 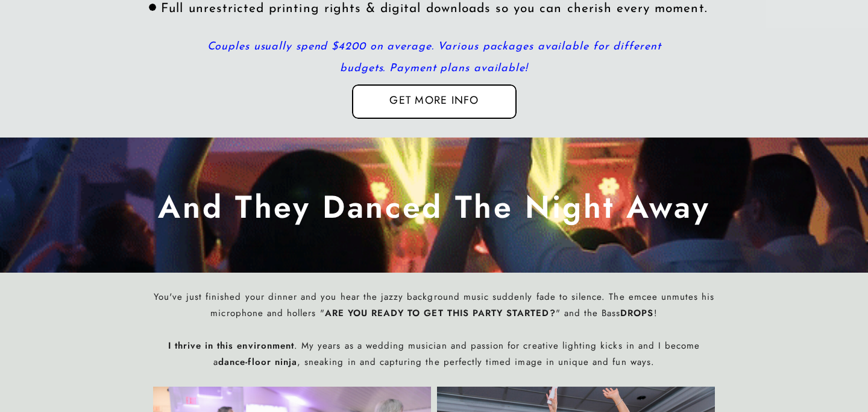 I want to click on h2: And They Danced The Night Away, so click(x=434, y=205).